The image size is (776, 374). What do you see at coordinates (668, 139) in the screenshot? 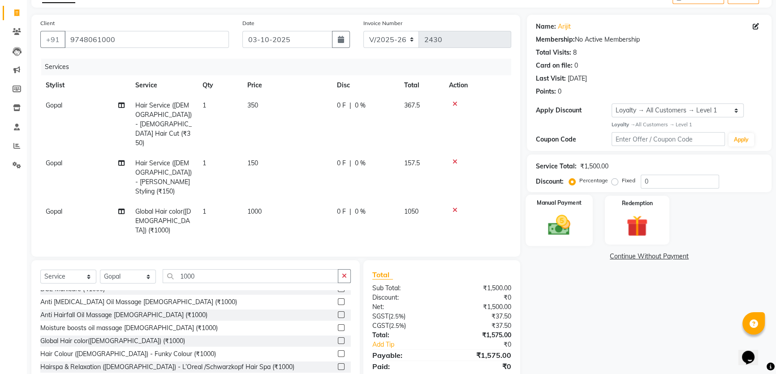
I see `input: Enter Offer / Coupon Code` at bounding box center [668, 139].